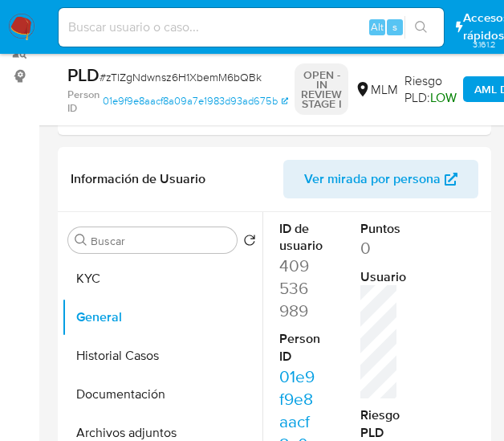  What do you see at coordinates (81, 240) in the screenshot?
I see `button: Buscar` at bounding box center [81, 240].